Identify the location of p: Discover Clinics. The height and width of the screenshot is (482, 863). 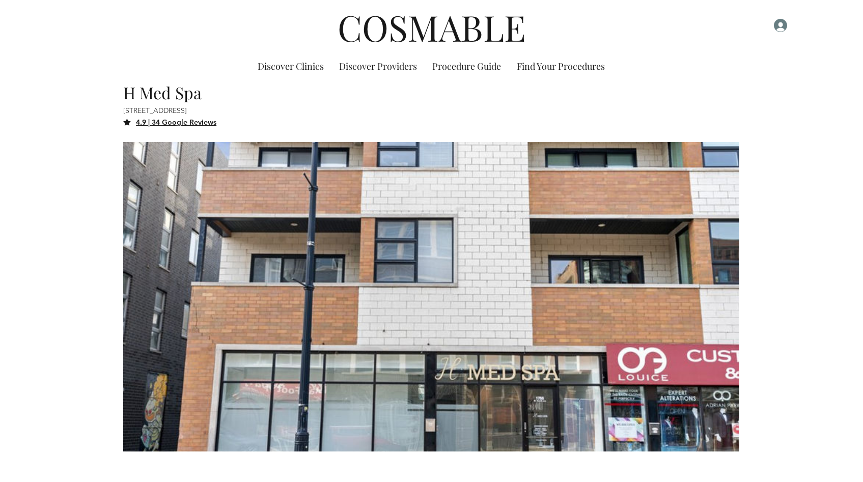
(291, 66).